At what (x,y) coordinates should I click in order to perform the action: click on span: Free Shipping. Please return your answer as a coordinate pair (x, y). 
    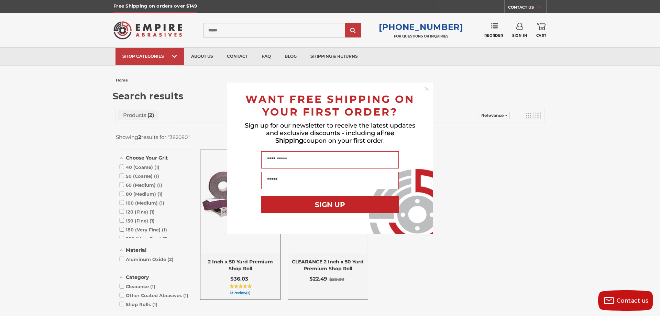
    Looking at the image, I should click on (335, 137).